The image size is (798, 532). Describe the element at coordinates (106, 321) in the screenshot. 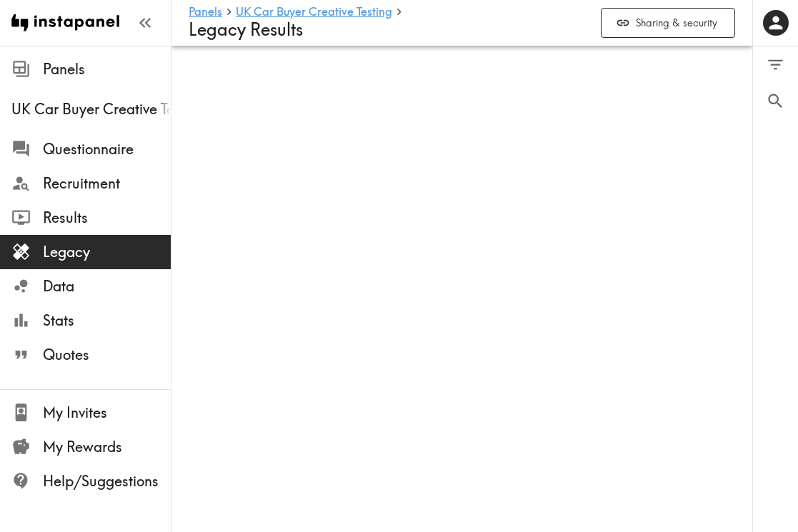

I see `span: Stats` at that location.